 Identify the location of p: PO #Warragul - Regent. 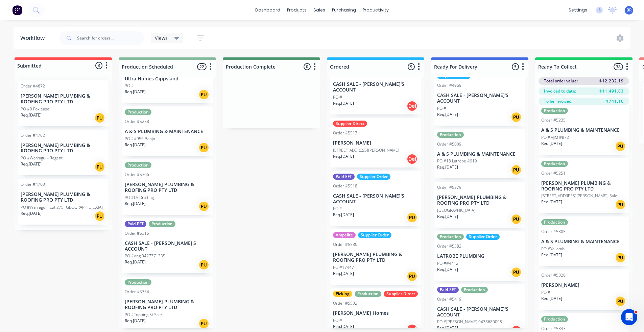
(41, 158).